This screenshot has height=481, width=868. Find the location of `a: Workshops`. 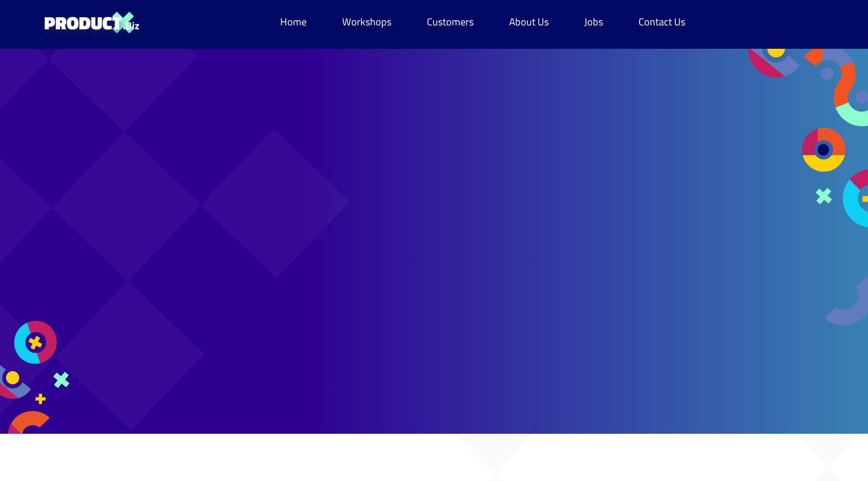

a: Workshops is located at coordinates (367, 22).